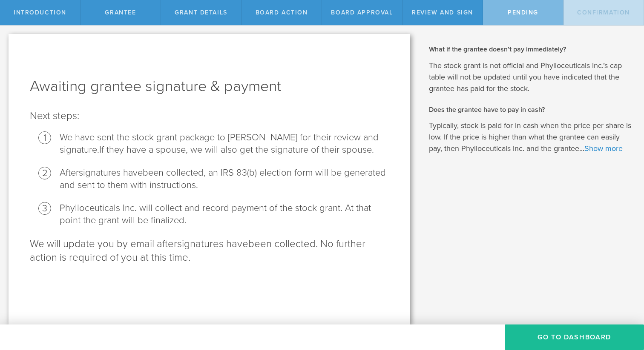 The image size is (644, 350). What do you see at coordinates (224, 215) in the screenshot?
I see `li: Phylloceuticals Inc. will collect and record payment of the stock grant. At that point the grant ...` at bounding box center [224, 215].